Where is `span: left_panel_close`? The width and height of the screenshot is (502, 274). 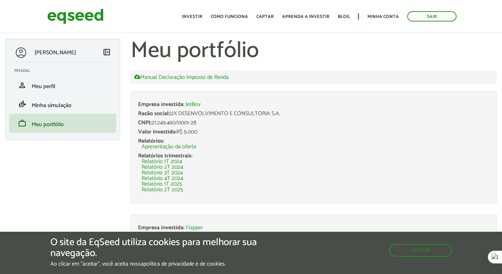
span: left_panel_close is located at coordinates (107, 52).